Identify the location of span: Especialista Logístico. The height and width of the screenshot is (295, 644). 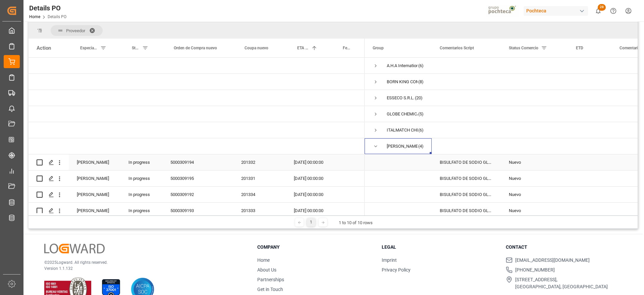
(89, 48).